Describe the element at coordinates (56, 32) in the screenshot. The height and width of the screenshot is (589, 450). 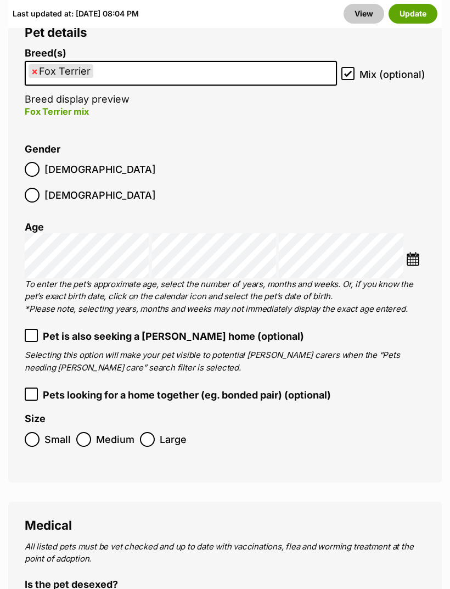
I see `span: Pet details` at that location.